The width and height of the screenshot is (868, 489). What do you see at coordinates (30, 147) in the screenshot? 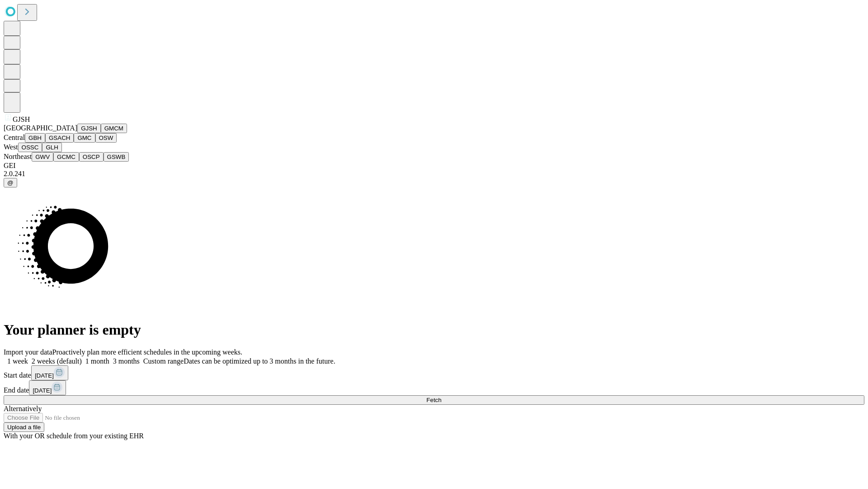
I see `button: OSSC` at bounding box center [30, 147].